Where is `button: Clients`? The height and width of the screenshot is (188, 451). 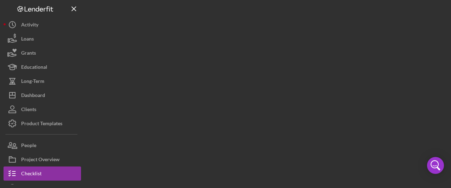
button: Clients is located at coordinates (42, 109).